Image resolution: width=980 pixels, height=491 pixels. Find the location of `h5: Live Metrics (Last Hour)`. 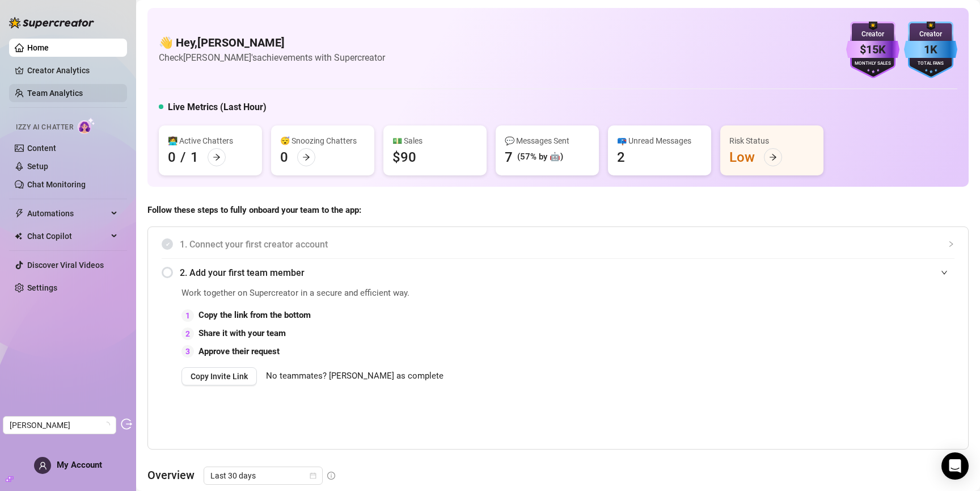

h5: Live Metrics (Last Hour) is located at coordinates (217, 107).